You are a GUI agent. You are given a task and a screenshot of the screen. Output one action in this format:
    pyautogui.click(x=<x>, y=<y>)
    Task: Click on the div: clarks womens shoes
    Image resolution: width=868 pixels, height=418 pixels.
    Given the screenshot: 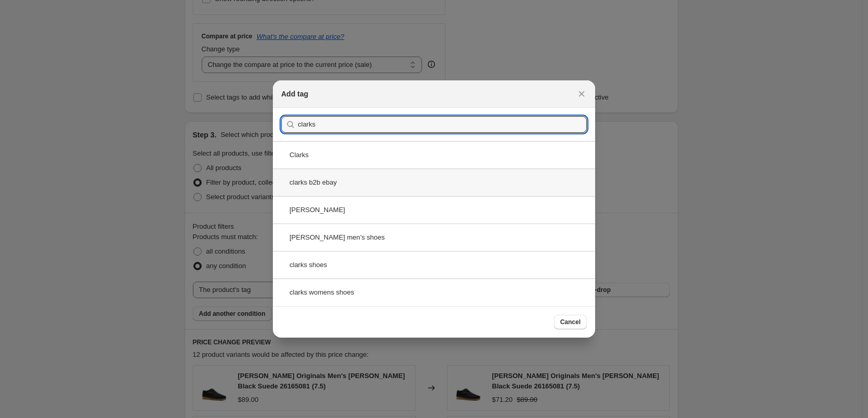 What is the action you would take?
    pyautogui.click(x=434, y=292)
    